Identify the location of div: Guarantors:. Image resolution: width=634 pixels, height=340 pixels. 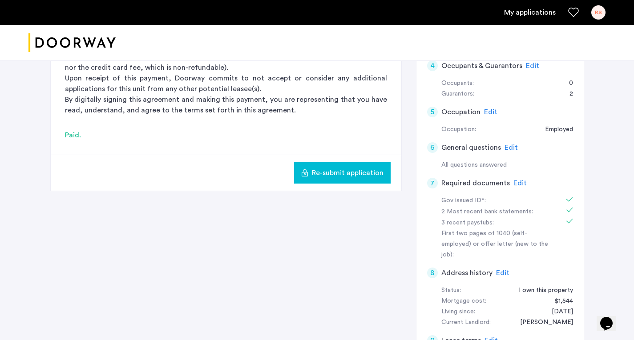
(458, 94).